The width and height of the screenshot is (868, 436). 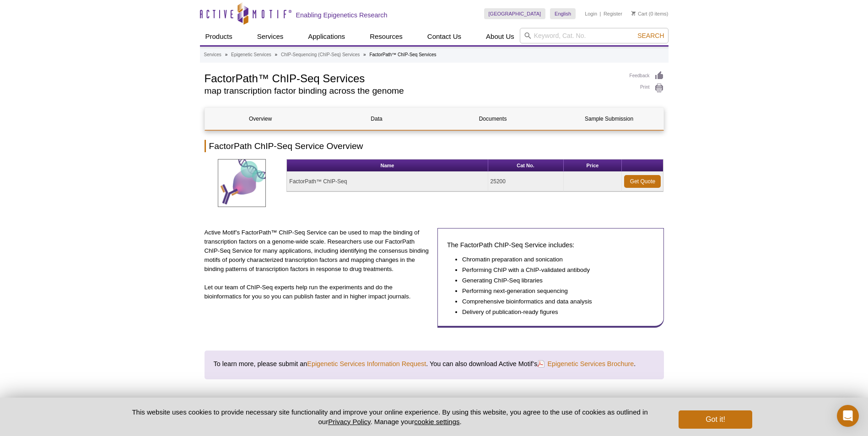 I want to click on p: Active Motif’s FactorPath™ ChIP-Seq Service can be used to map the binding of transcription facto..., so click(x=317, y=251).